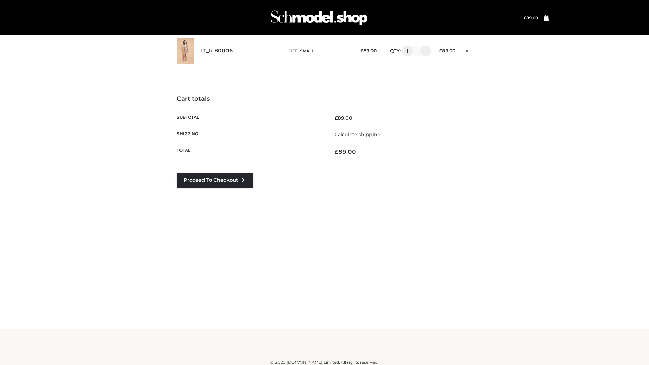  I want to click on th: Subtotal, so click(250, 118).